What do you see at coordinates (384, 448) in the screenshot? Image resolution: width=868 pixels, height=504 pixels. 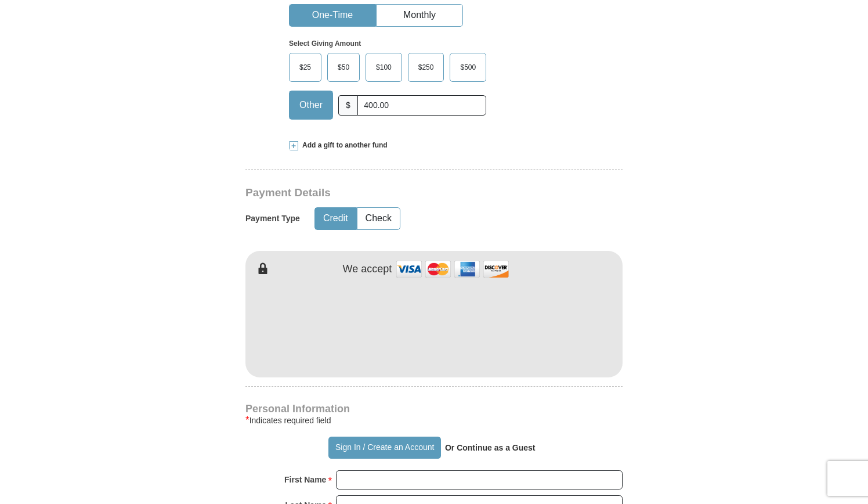 I see `button: Sign In / Create an Account` at bounding box center [384, 448].